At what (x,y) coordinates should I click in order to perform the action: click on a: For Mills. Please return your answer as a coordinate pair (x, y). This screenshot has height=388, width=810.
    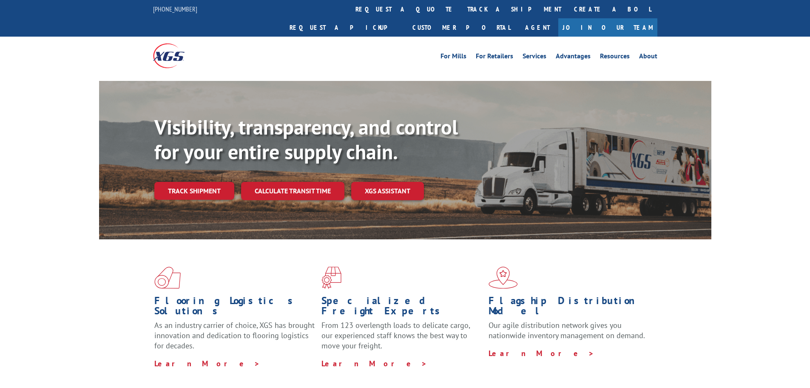
    Looking at the image, I should click on (454, 57).